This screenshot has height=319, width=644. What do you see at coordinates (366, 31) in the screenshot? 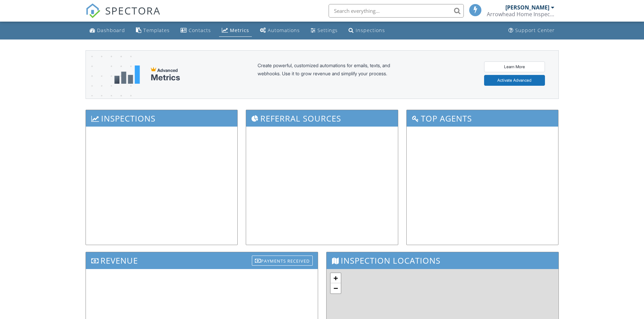
I see `a: Inspections` at bounding box center [366, 31].